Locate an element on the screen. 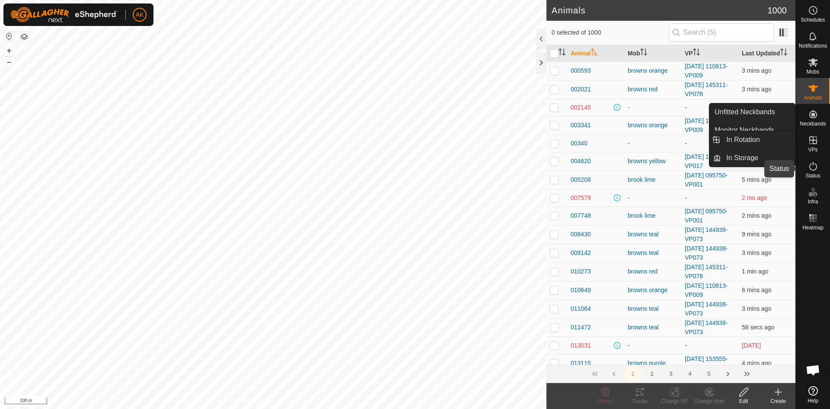  span: 010273 is located at coordinates (581, 271).